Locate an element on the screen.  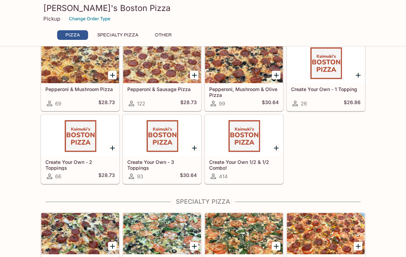
h5: Pepperoni & Mushroom Pizza is located at coordinates (80, 89).